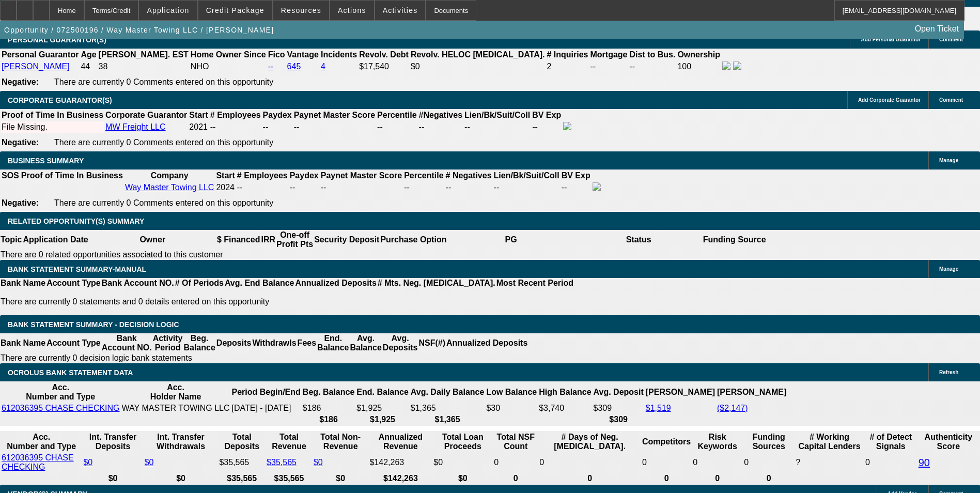 This screenshot has width=980, height=493. I want to click on b: Incidents, so click(339, 54).